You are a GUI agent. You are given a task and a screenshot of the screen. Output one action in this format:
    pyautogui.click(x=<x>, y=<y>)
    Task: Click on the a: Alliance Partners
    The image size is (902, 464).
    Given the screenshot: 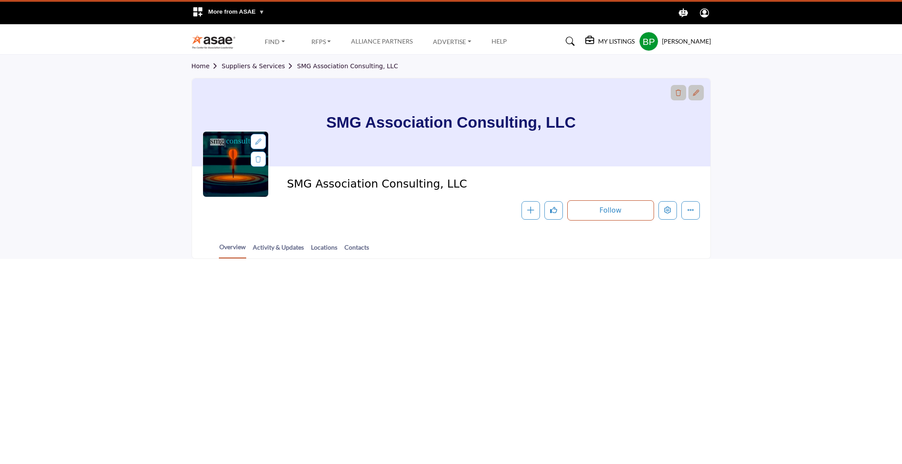 What is the action you would take?
    pyautogui.click(x=382, y=41)
    